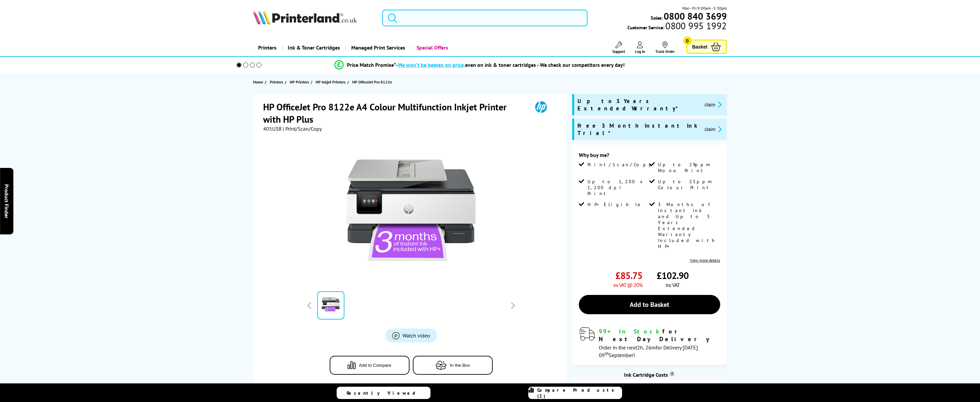 The width and height of the screenshot is (980, 402). What do you see at coordinates (575, 392) in the screenshot?
I see `a: Compare Products (2)` at bounding box center [575, 392].